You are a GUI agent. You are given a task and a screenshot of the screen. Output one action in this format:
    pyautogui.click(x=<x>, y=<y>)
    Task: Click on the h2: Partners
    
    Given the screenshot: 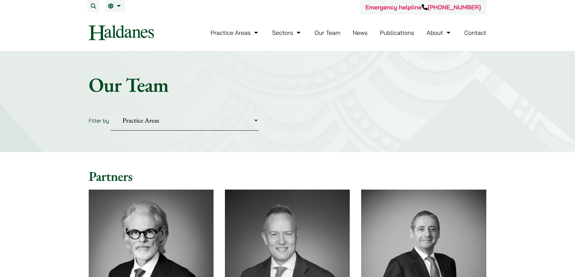 What is the action you would take?
    pyautogui.click(x=287, y=176)
    